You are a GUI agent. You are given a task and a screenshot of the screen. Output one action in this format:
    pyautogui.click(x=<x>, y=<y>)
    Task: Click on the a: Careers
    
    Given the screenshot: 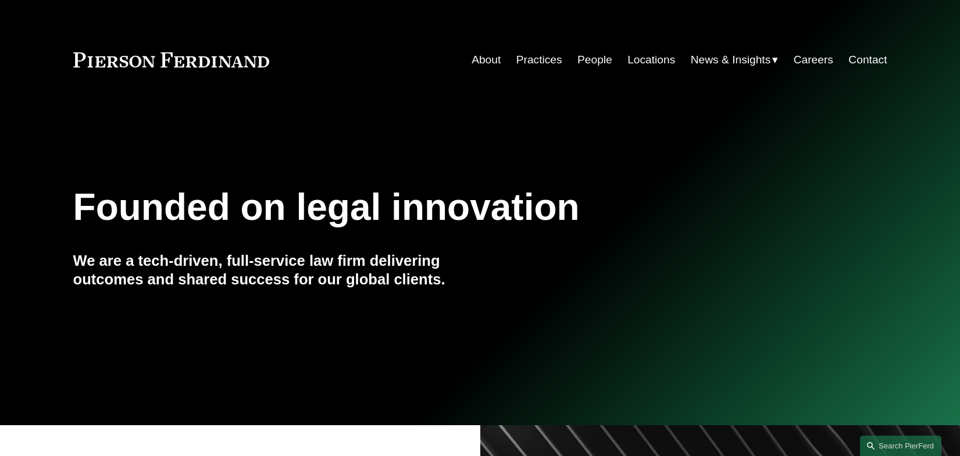 What is the action you would take?
    pyautogui.click(x=813, y=60)
    